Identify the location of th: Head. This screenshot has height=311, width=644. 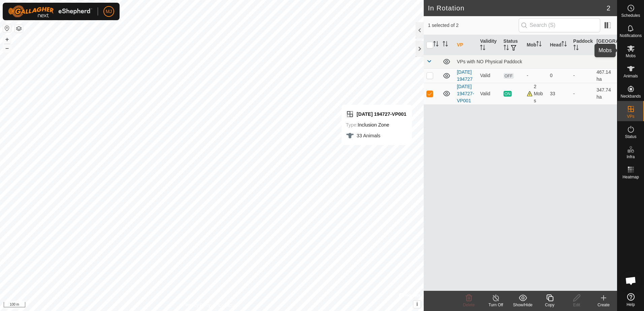
(559, 45).